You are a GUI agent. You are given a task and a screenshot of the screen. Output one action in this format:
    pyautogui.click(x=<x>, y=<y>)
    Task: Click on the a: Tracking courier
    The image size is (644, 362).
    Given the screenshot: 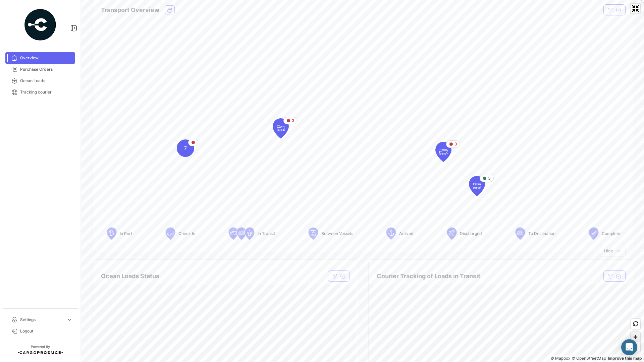 What is the action you would take?
    pyautogui.click(x=40, y=92)
    